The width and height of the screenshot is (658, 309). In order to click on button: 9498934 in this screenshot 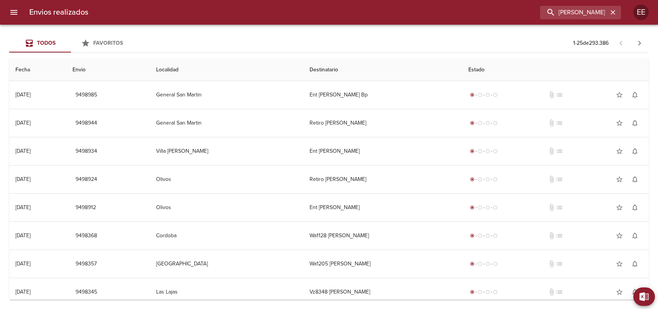, I will do `click(86, 151)`.